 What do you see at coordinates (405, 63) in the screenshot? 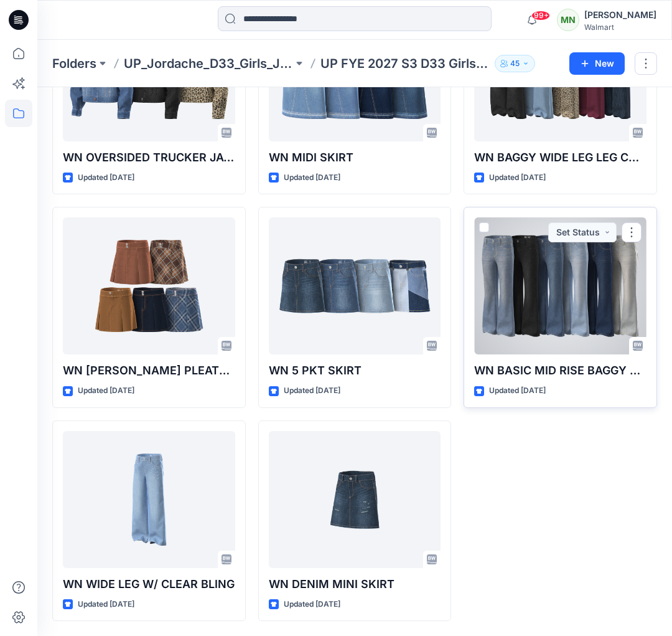
I see `p: UP FYE 2027 S3 D33 Girls Tops & Bottoms Jordache` at bounding box center [405, 63].